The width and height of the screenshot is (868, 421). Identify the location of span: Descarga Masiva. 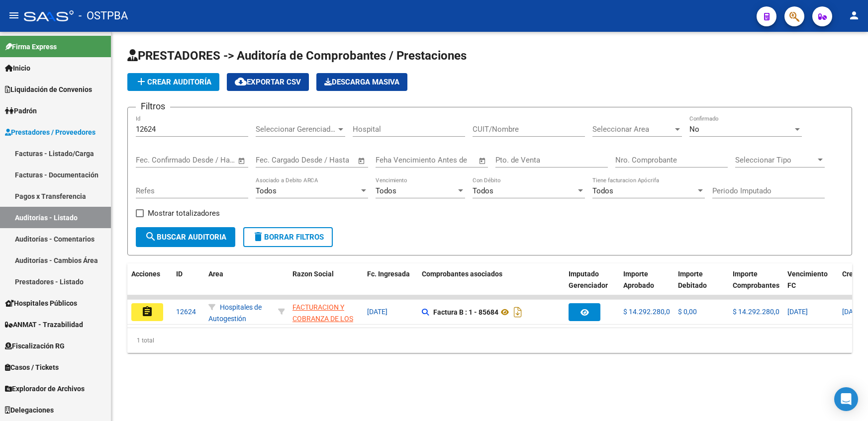
(362, 82).